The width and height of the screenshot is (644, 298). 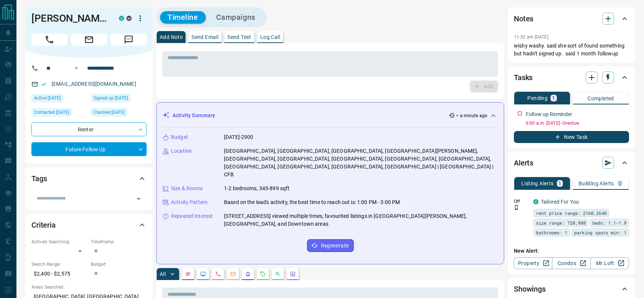 What do you see at coordinates (218, 274) in the screenshot?
I see `svg: Calls` at bounding box center [218, 274].